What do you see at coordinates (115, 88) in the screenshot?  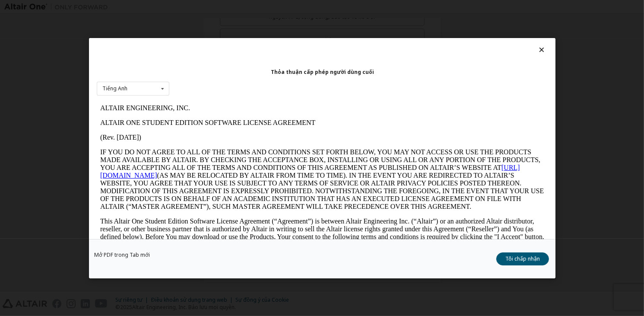 I see `font: Tiếng Anh` at bounding box center [115, 88].